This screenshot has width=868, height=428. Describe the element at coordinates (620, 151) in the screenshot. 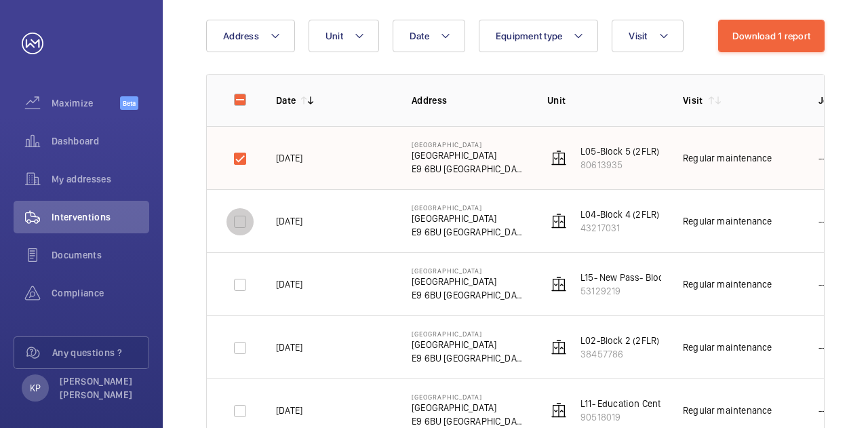

I see `p: L05-Block 5 (2FLR)` at that location.